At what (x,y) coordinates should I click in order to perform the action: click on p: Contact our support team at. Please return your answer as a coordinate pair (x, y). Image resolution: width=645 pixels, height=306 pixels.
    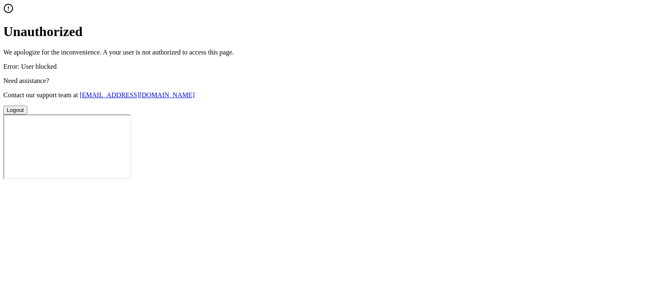
    Looking at the image, I should click on (322, 95).